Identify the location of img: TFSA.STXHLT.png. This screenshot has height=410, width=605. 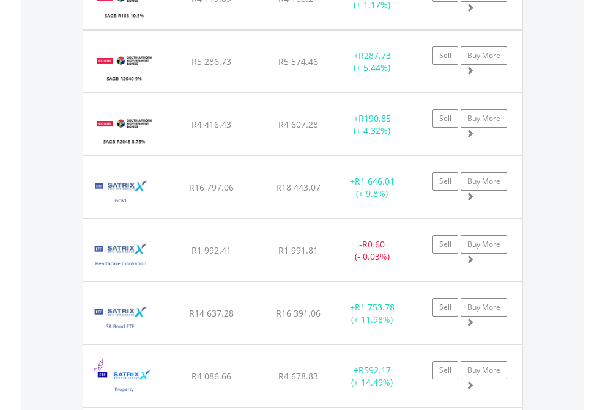
(120, 256).